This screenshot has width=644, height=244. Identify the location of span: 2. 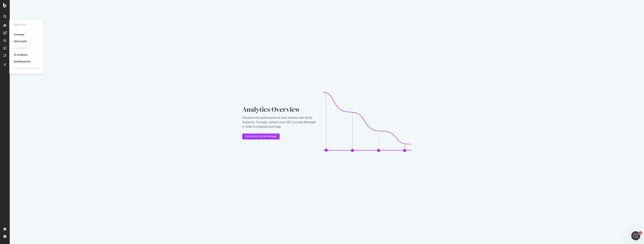
(640, 233).